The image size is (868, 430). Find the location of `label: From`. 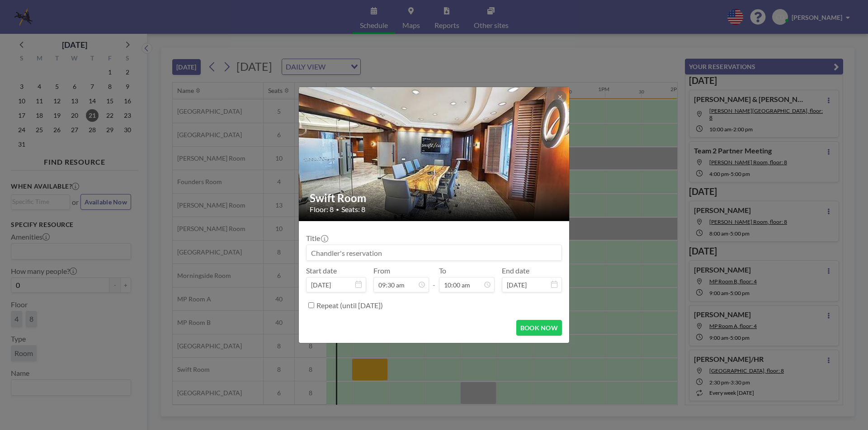

label: From is located at coordinates (381, 271).